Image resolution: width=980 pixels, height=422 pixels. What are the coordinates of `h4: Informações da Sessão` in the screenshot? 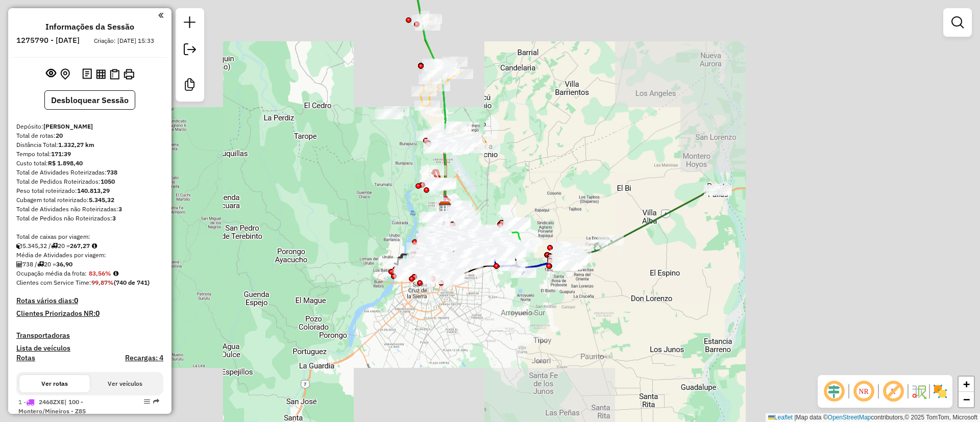 It's located at (90, 27).